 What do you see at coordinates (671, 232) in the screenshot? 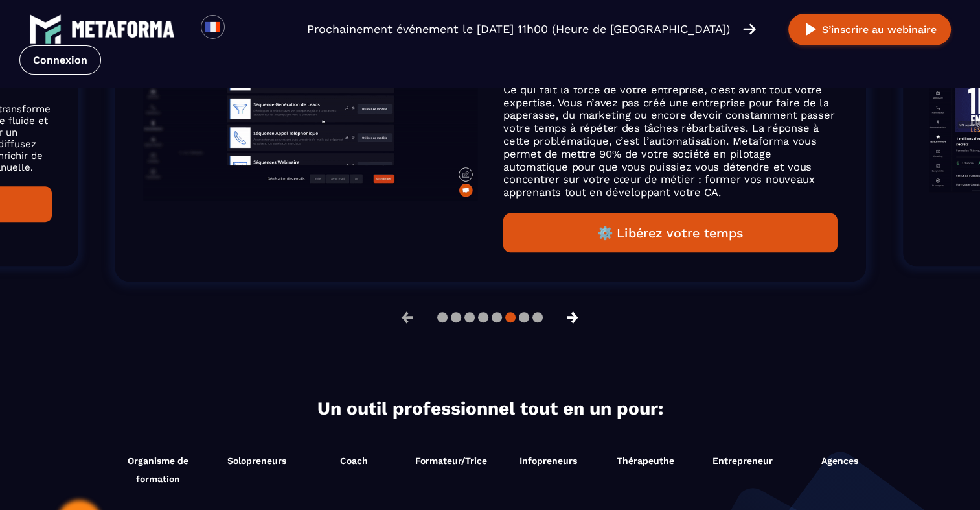
I see `button: ⚙️ Libérez votre temps` at bounding box center [671, 232].